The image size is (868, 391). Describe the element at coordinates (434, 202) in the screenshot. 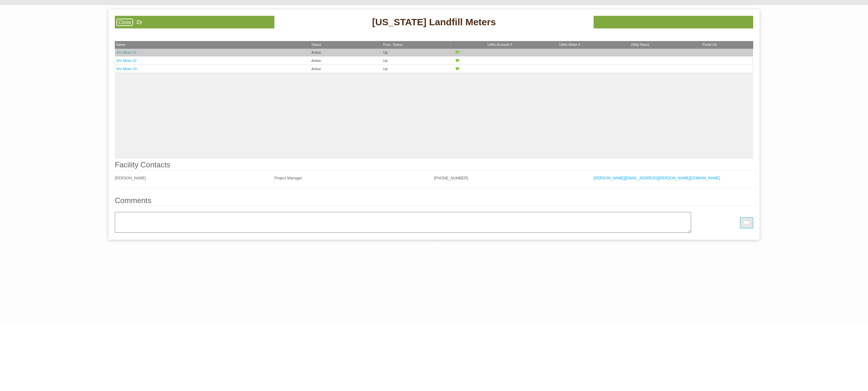

I see `legend: Comments` at that location.